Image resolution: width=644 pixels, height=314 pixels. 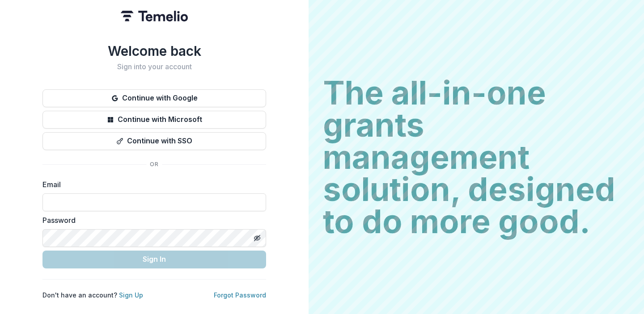 I want to click on label: Password, so click(x=152, y=220).